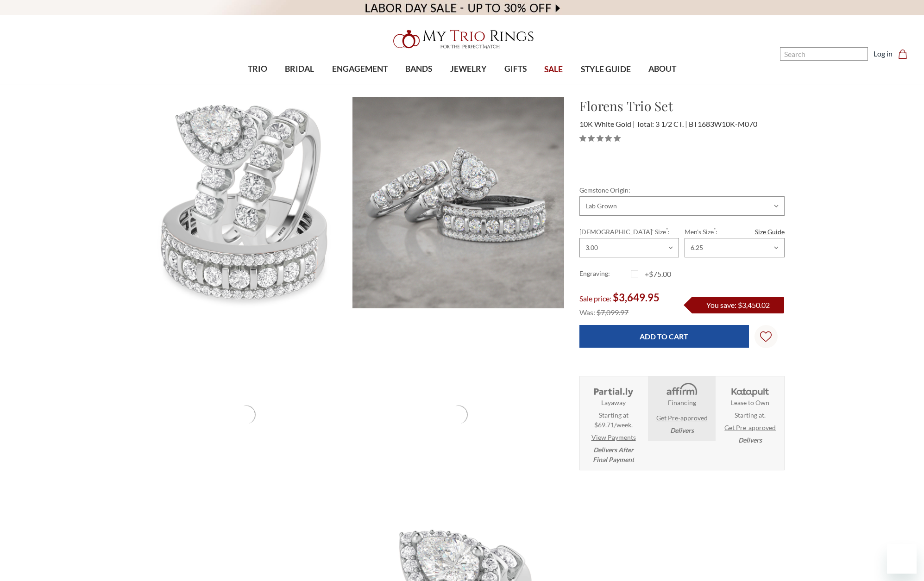  What do you see at coordinates (682, 390) in the screenshot?
I see `img: Affirm` at bounding box center [682, 390].